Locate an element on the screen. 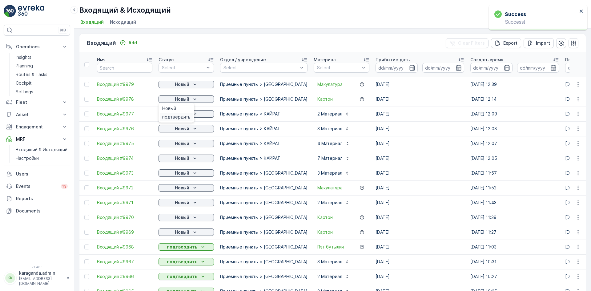  button: Add is located at coordinates (128, 43).